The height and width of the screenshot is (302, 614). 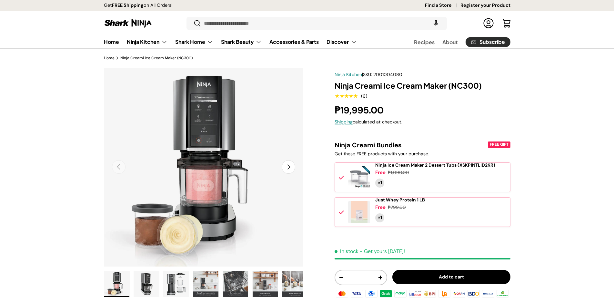 I want to click on img: master, so click(x=342, y=294).